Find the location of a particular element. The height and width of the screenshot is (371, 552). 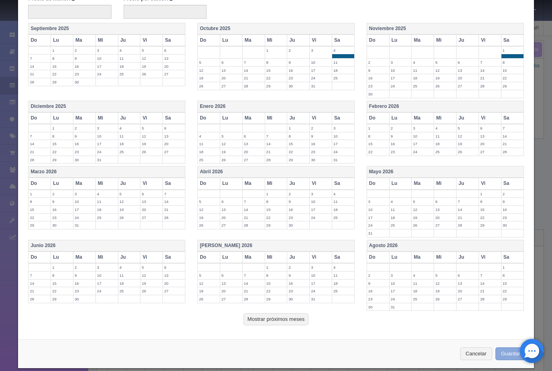

label: 21 is located at coordinates (490, 78).